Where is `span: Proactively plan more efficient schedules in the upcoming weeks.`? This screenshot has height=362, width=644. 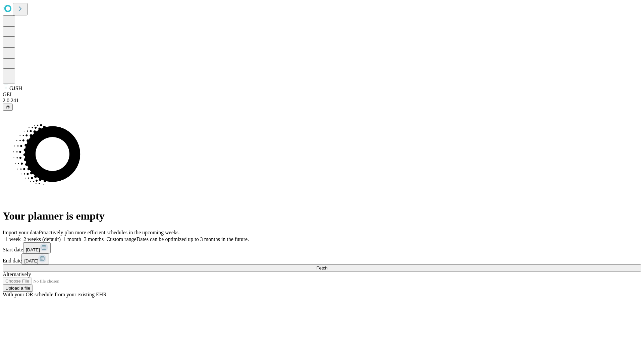
span: Proactively plan more efficient schedules in the upcoming weeks. is located at coordinates (109, 232).